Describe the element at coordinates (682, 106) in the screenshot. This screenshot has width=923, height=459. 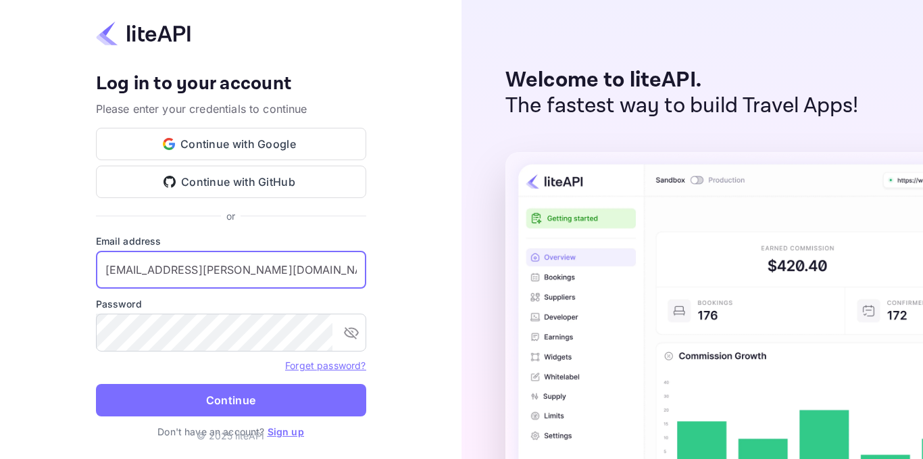
I see `p: The fastest way to build Travel Apps!` at that location.